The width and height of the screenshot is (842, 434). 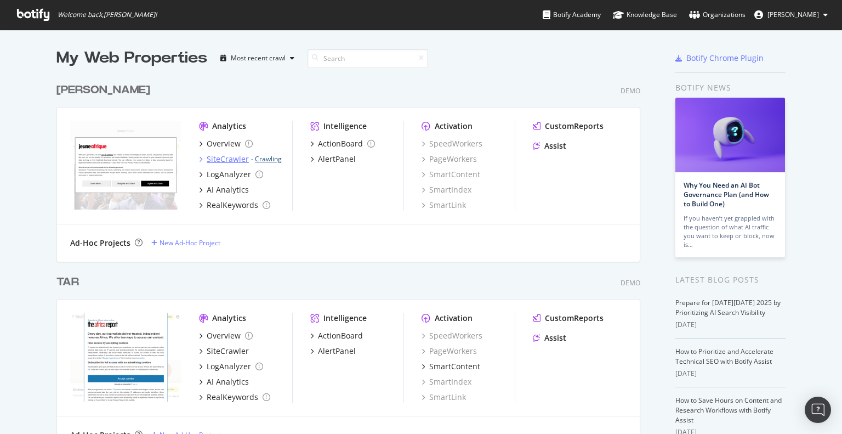 What do you see at coordinates (717, 15) in the screenshot?
I see `div: Organizations` at bounding box center [717, 15].